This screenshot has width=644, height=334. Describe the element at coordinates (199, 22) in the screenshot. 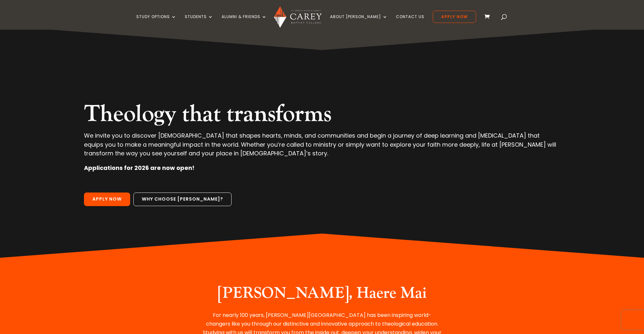

I see `a: Students` at that location.